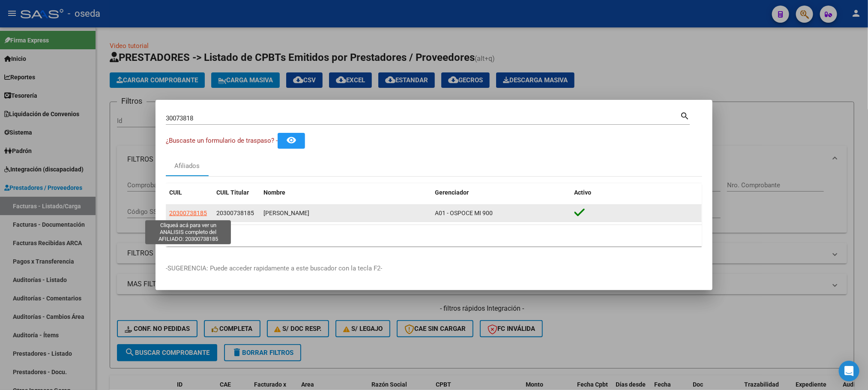 The width and height of the screenshot is (868, 390). What do you see at coordinates (434, 269) in the screenshot?
I see `p: -SUGERENCIA: Puede acceder rapidamente a este buscador con la tecla F2-` at bounding box center [434, 269].